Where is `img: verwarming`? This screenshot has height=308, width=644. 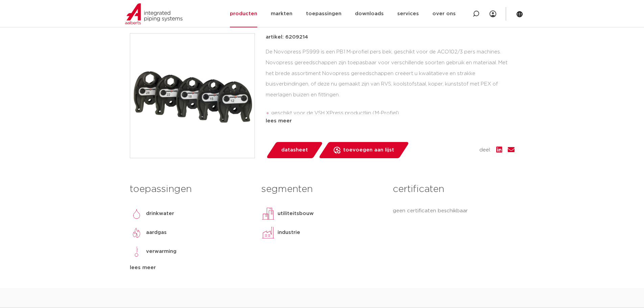 img: verwarming is located at coordinates (137, 251).